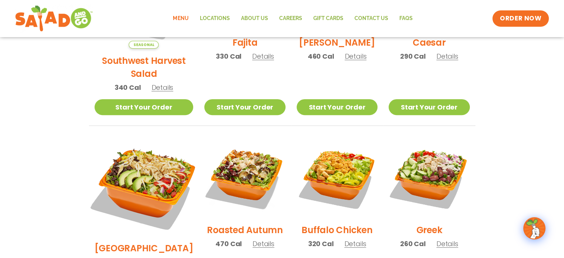  Describe the element at coordinates (54, 19) in the screenshot. I see `img: new-SAG-logo-768×292` at that location.